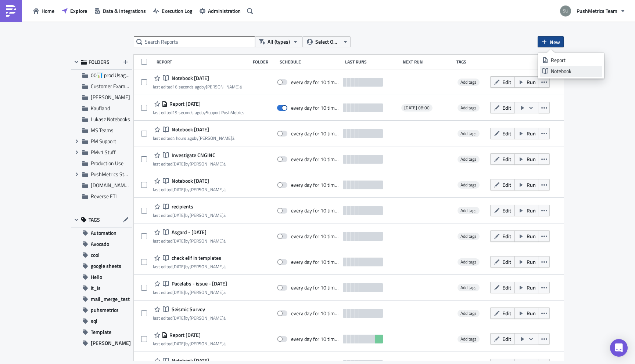 Image resolution: width=635 pixels, height=364 pixels. I want to click on time: 2025-08-25T07:30:03Z, so click(179, 190).